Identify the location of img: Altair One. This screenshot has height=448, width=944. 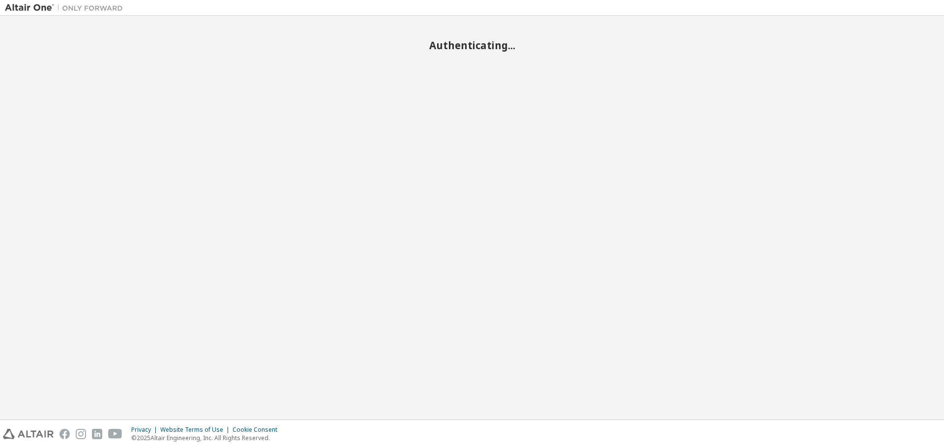
(66, 8).